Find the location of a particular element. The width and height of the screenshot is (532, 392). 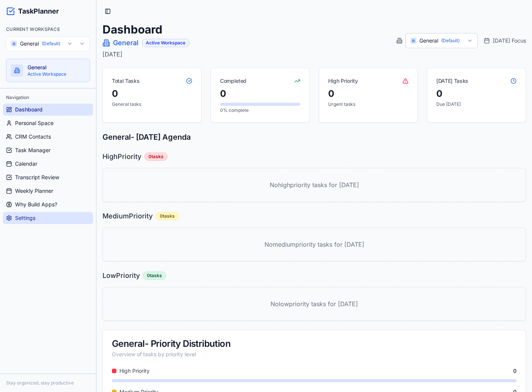

a: Personal Space is located at coordinates (48, 123).